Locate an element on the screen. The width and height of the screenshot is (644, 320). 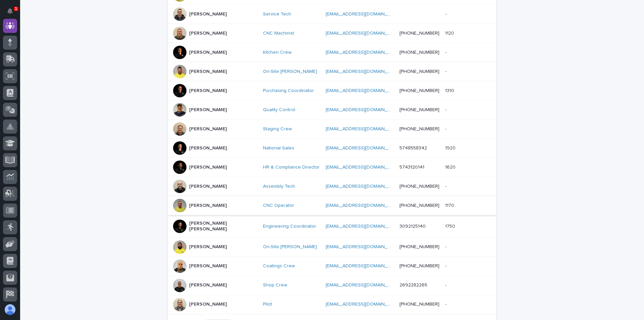
p: 1620 is located at coordinates (451, 167).